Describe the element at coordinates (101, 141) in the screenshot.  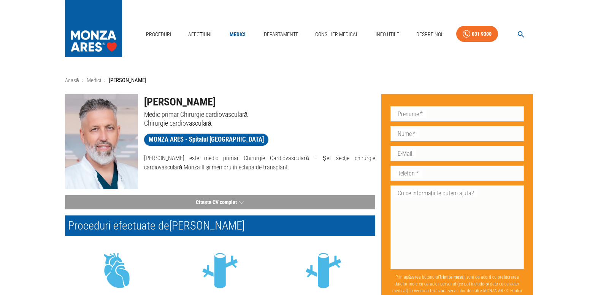
I see `img: Dr. Stanislav Rurac` at that location.